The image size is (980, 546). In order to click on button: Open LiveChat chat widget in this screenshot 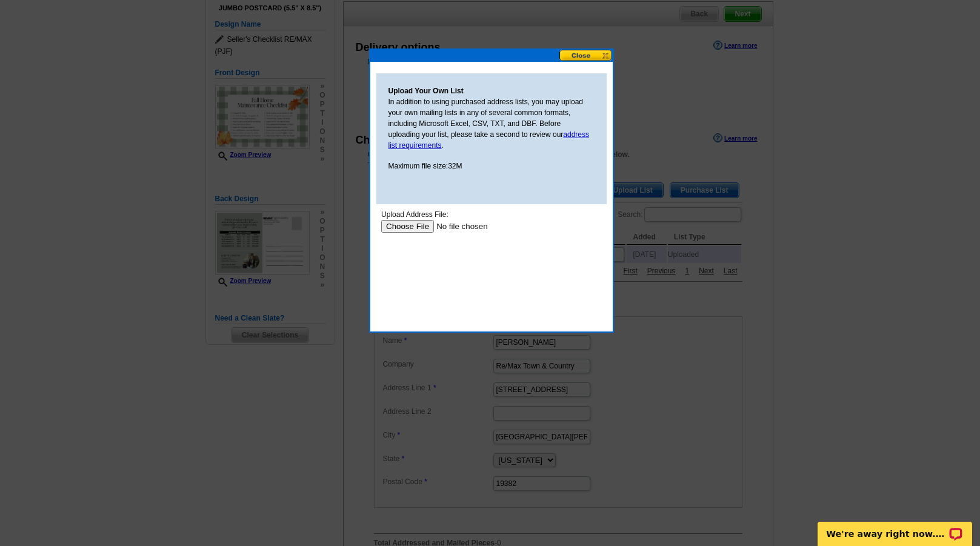, I will do `click(147, 26)`.